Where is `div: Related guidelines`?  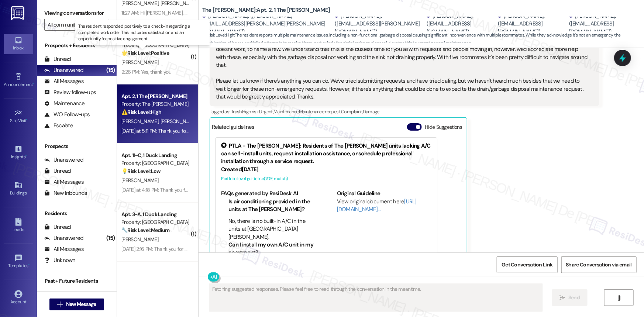 div: Related guidelines is located at coordinates (233, 128).